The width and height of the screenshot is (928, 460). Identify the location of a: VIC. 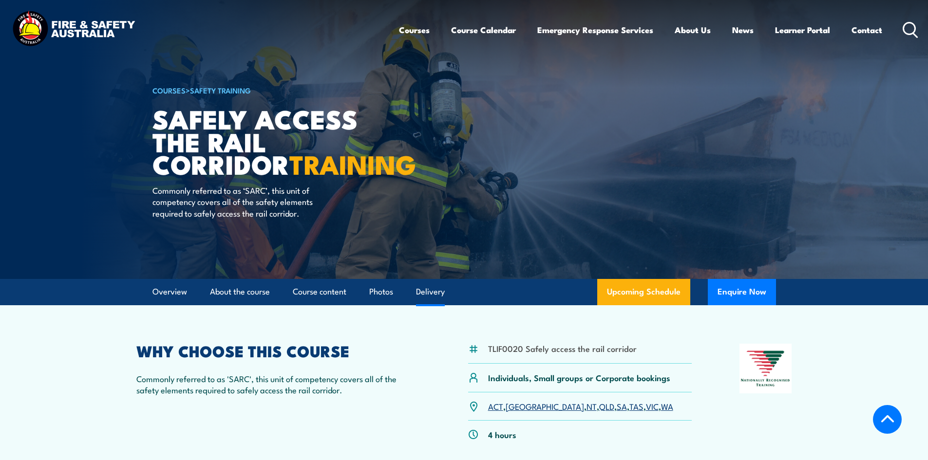
(652, 406).